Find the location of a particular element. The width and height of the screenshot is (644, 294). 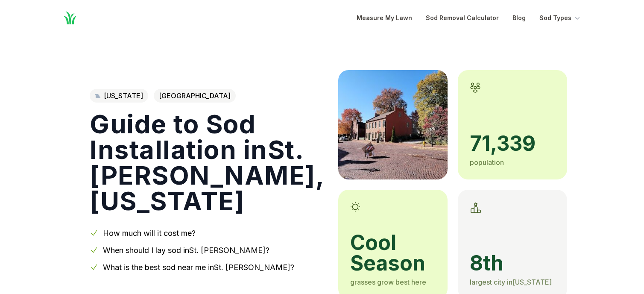

a: Measure My Lawn is located at coordinates (384, 18).